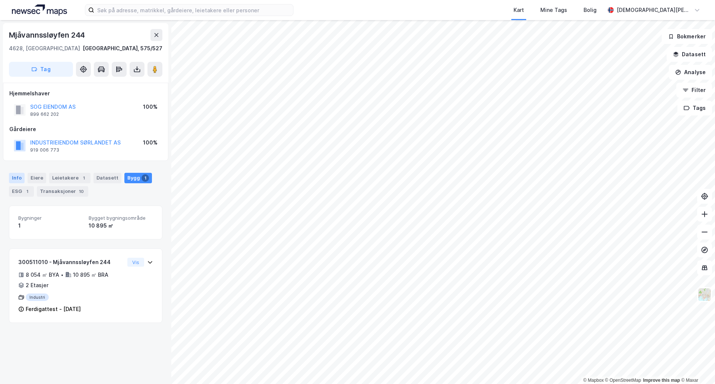  What do you see at coordinates (50, 218) in the screenshot?
I see `span: Bygninger` at bounding box center [50, 218].